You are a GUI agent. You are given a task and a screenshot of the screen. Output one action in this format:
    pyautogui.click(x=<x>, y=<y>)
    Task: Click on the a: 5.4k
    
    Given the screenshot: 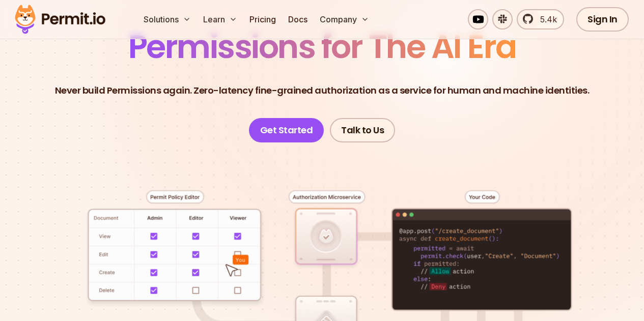 What is the action you would take?
    pyautogui.click(x=540, y=19)
    